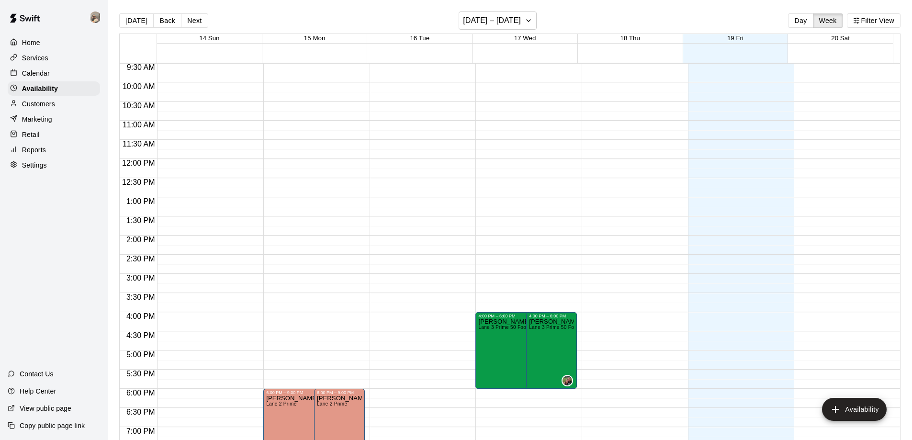 This screenshot has width=912, height=440. What do you see at coordinates (54, 165) in the screenshot?
I see `div: Settings` at bounding box center [54, 165].